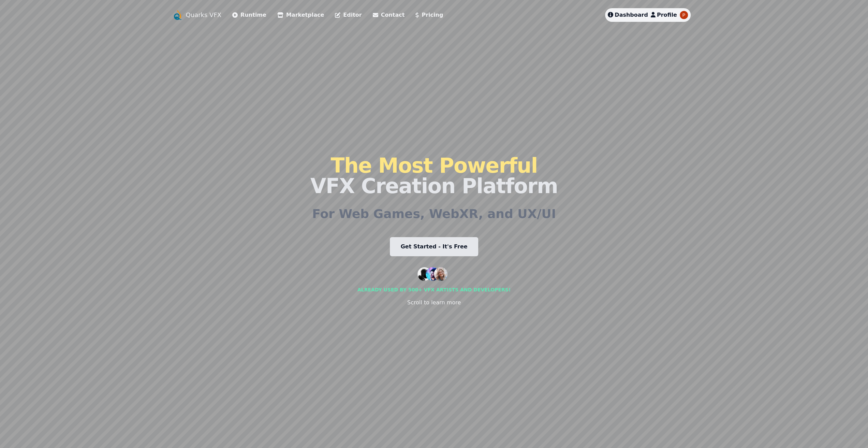  Describe the element at coordinates (432, 274) in the screenshot. I see `img: customer 2` at that location.